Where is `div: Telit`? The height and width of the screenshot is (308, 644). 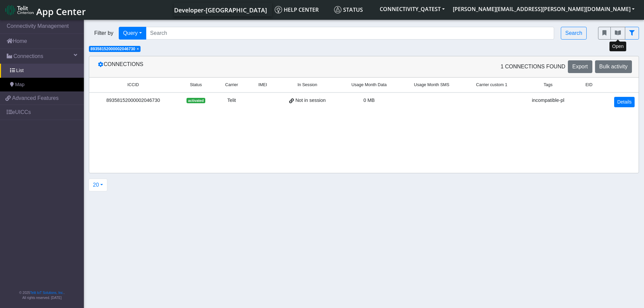 div: Telit is located at coordinates (231, 100).